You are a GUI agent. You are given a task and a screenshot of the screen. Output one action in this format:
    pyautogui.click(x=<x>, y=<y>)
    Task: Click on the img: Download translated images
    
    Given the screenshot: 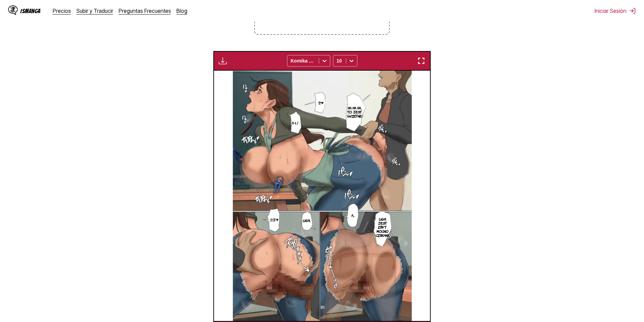 What is the action you would take?
    pyautogui.click(x=223, y=61)
    